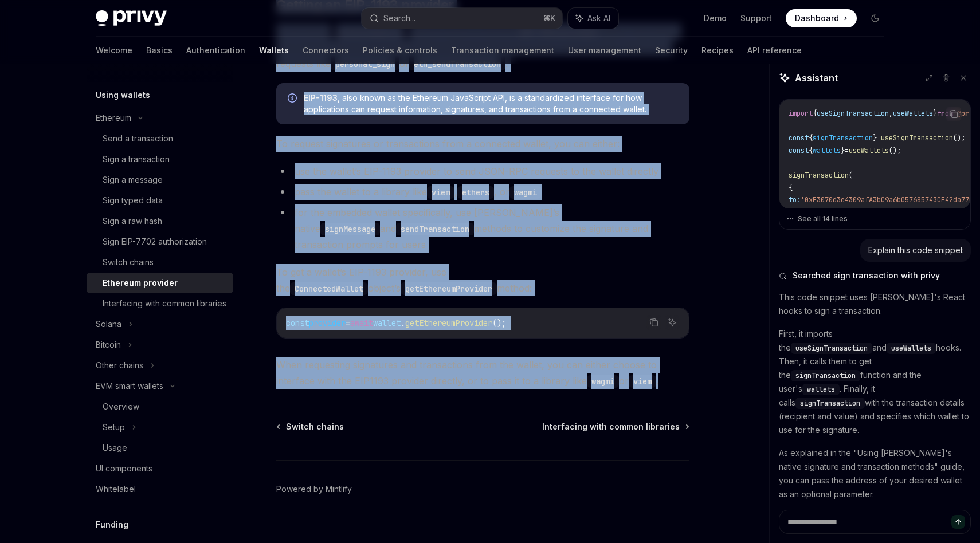 This screenshot has height=543, width=980. Describe the element at coordinates (774, 50) in the screenshot. I see `a: API reference` at that location.